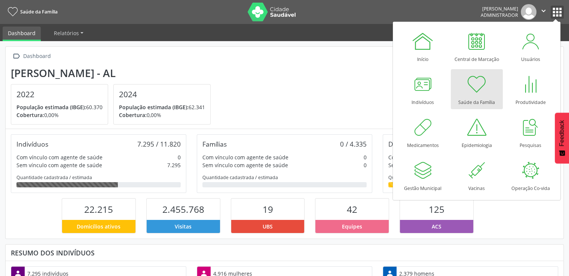 Image resolution: width=569 pixels, height=276 pixels. Describe the element at coordinates (98, 226) in the screenshot. I see `span: Domicílios ativos` at that location.